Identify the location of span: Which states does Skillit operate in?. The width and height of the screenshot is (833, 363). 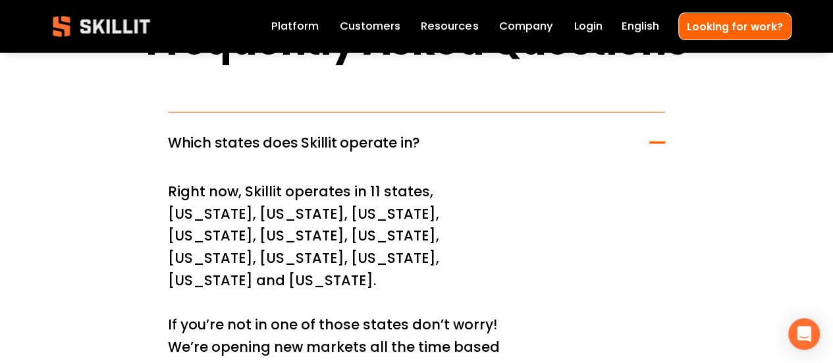
(408, 142).